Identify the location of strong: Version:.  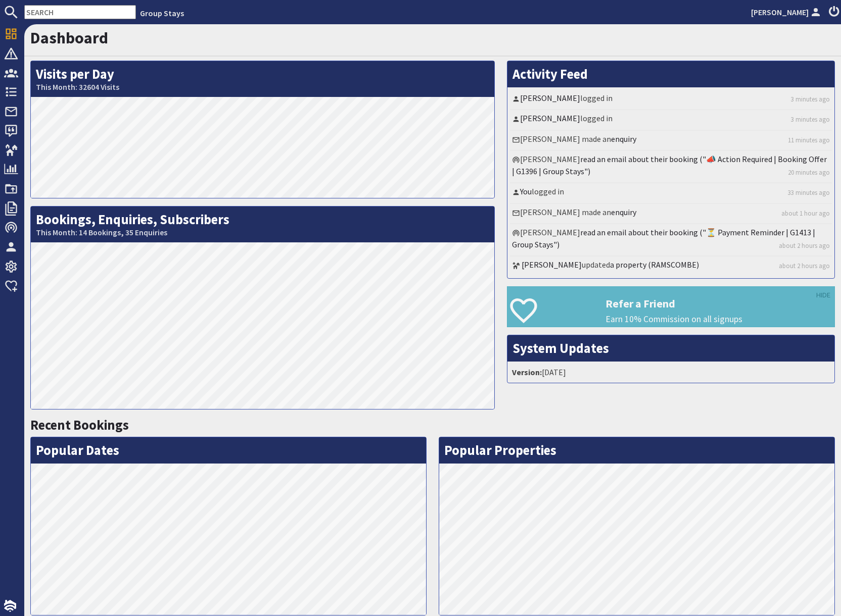
(527, 372).